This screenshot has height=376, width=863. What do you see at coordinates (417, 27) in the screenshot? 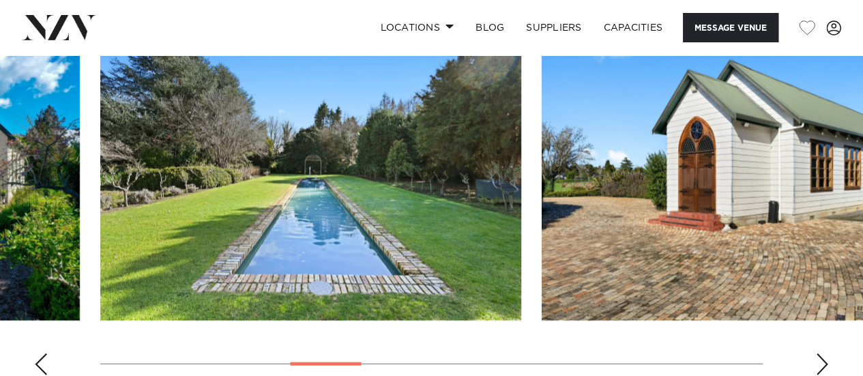
I see `a: Locations` at bounding box center [417, 27].